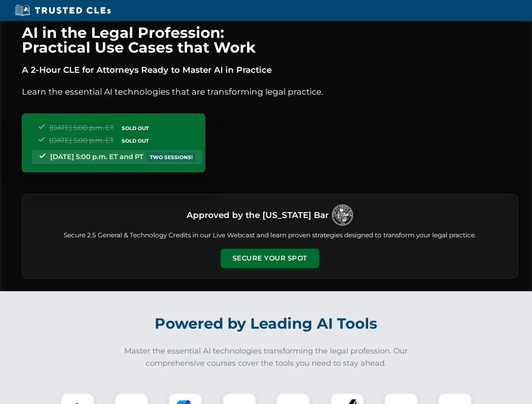 Image resolution: width=532 pixels, height=404 pixels. Describe the element at coordinates (342, 215) in the screenshot. I see `img: Logo` at that location.